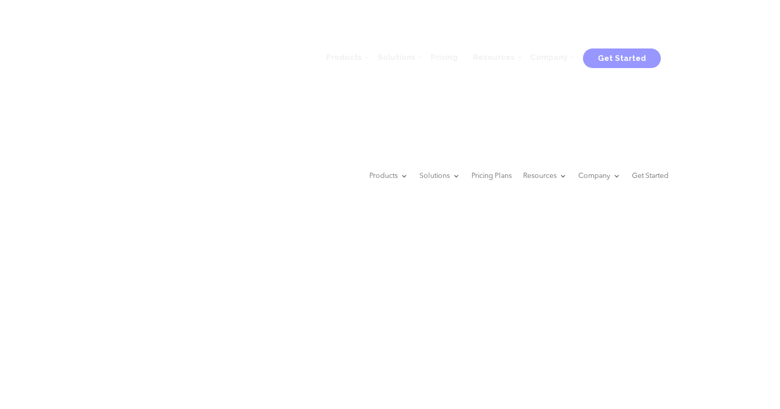  I want to click on span: Get Started, so click(621, 58).